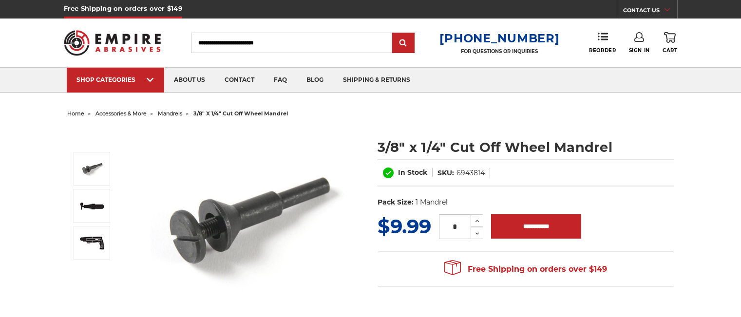 The width and height of the screenshot is (741, 317). I want to click on span: 3/8" x 1/4" cut off wheel mandrel, so click(241, 114).